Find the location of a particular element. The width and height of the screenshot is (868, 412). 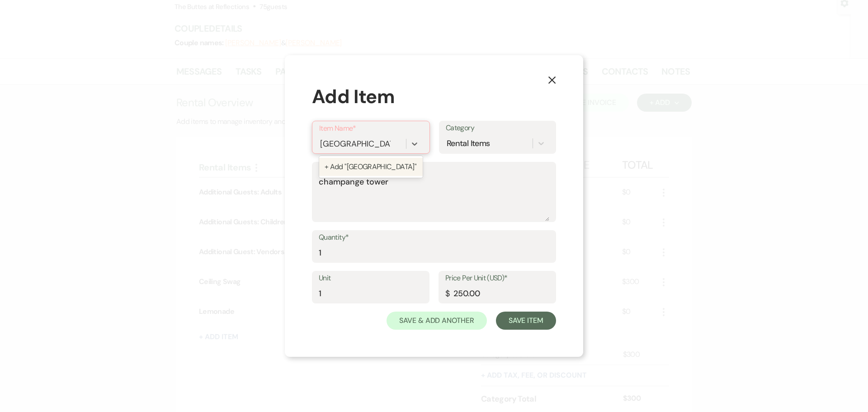

button: Save & Add Another is located at coordinates (437, 320).